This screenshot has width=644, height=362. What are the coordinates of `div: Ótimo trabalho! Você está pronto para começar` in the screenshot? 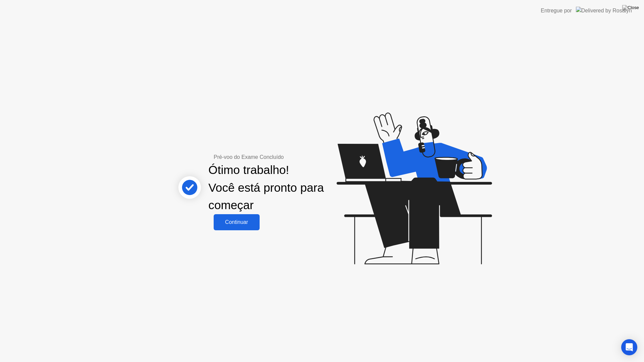 It's located at (280, 187).